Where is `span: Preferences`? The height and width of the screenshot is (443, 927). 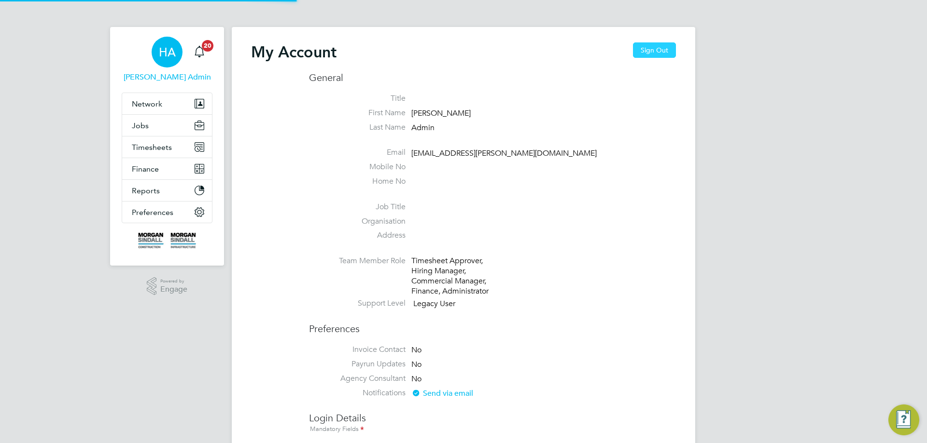 span: Preferences is located at coordinates (152, 212).